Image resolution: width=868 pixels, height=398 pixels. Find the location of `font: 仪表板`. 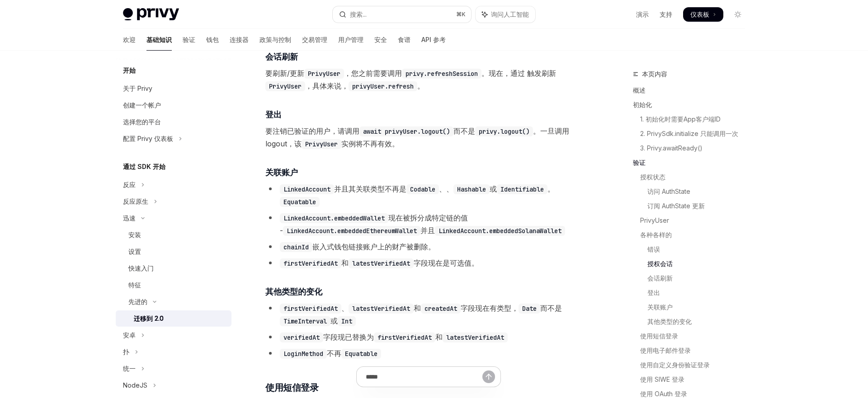

font: 仪表板 is located at coordinates (700, 14).